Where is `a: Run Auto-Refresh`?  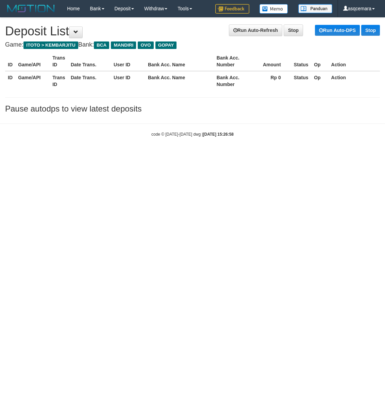 a: Run Auto-Refresh is located at coordinates (256, 30).